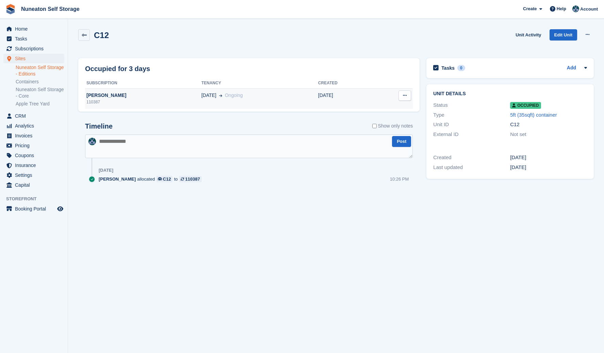 This screenshot has height=353, width=604. Describe the element at coordinates (571, 68) in the screenshot. I see `a: Add` at that location.